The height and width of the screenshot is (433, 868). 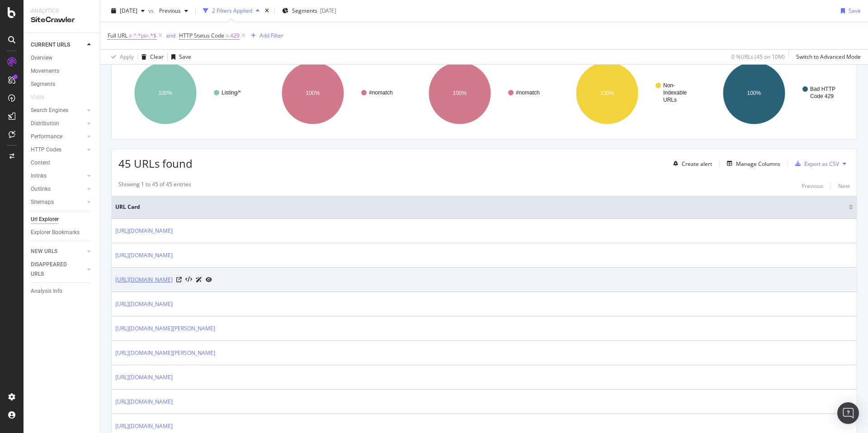 I want to click on div: Segments, so click(x=43, y=84).